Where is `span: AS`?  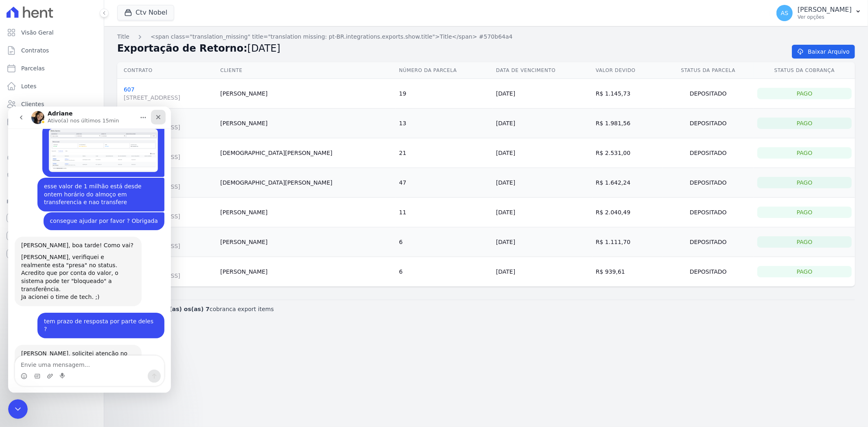
span: AS is located at coordinates (784, 13).